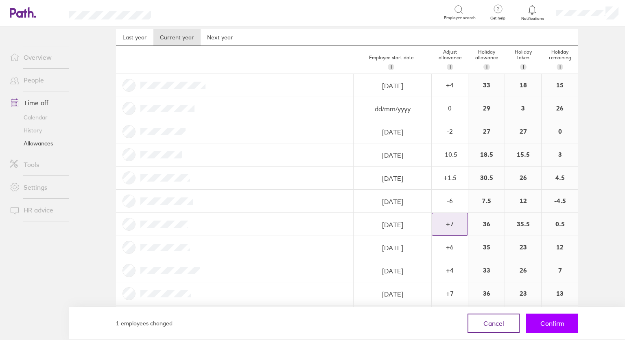  What do you see at coordinates (36, 131) in the screenshot?
I see `a: History` at bounding box center [36, 131].